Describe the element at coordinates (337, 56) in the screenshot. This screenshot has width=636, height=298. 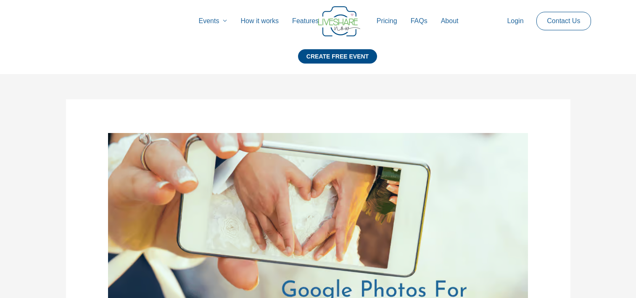
I see `div: CREATE FREE EVENT` at that location.